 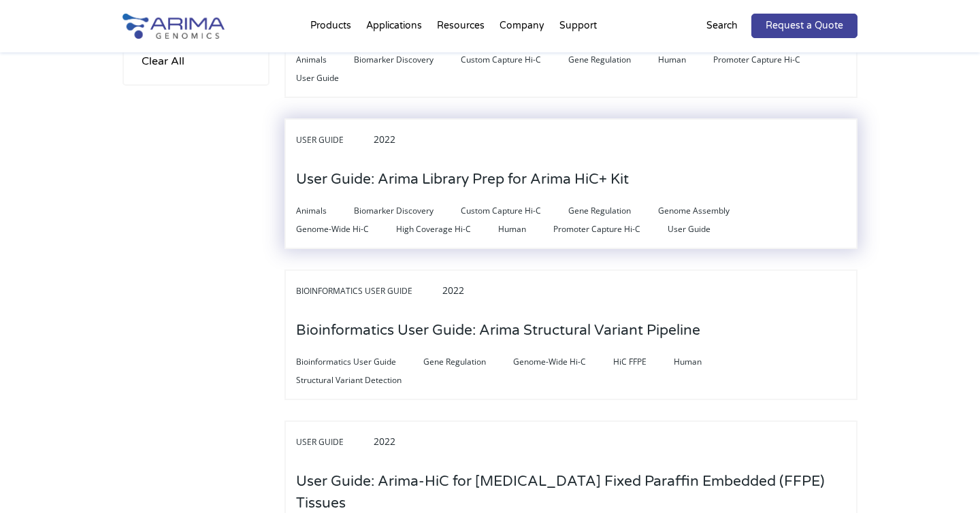 I want to click on p: Search, so click(x=722, y=26).